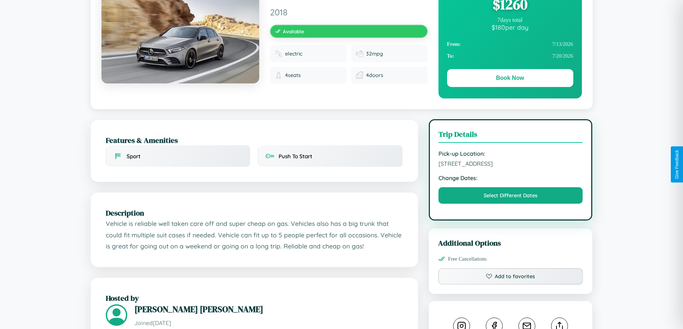  Describe the element at coordinates (374, 54) in the screenshot. I see `span: 32 mpg` at that location.